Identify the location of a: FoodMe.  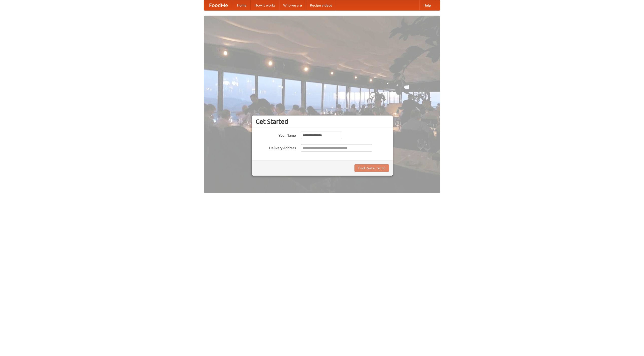
(218, 5).